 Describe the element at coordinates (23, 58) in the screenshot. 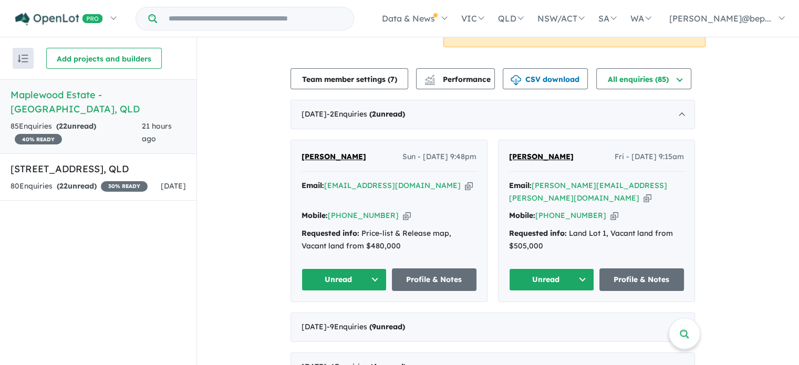

I see `img: sort.svg` at that location.